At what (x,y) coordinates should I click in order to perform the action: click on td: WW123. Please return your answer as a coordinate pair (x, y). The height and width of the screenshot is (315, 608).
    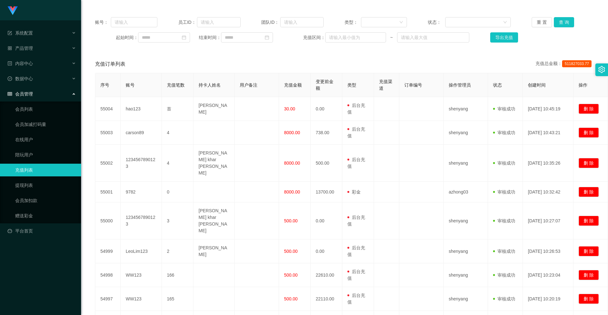
    Looking at the image, I should click on (141, 298).